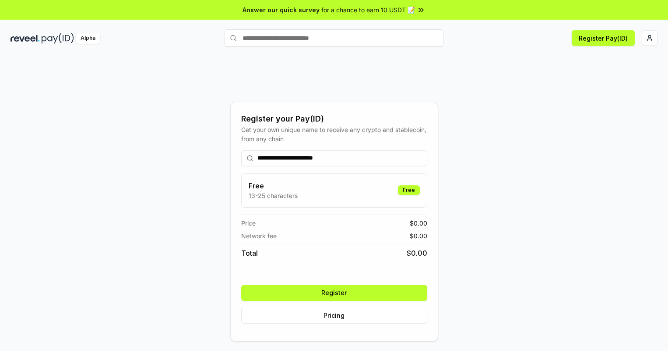 The width and height of the screenshot is (668, 351). Describe the element at coordinates (273, 186) in the screenshot. I see `h3: Free` at that location.